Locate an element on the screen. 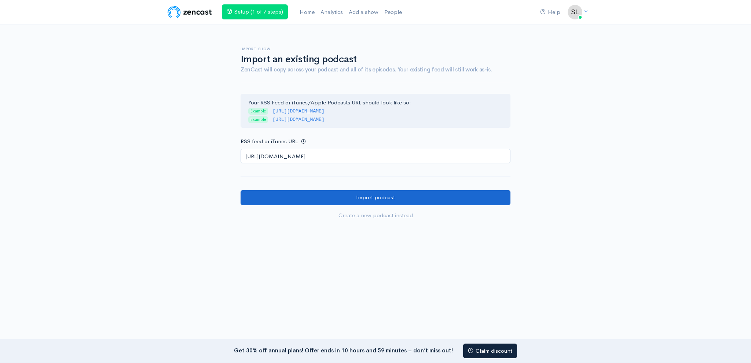 This screenshot has height=363, width=751. a: People is located at coordinates (393, 12).